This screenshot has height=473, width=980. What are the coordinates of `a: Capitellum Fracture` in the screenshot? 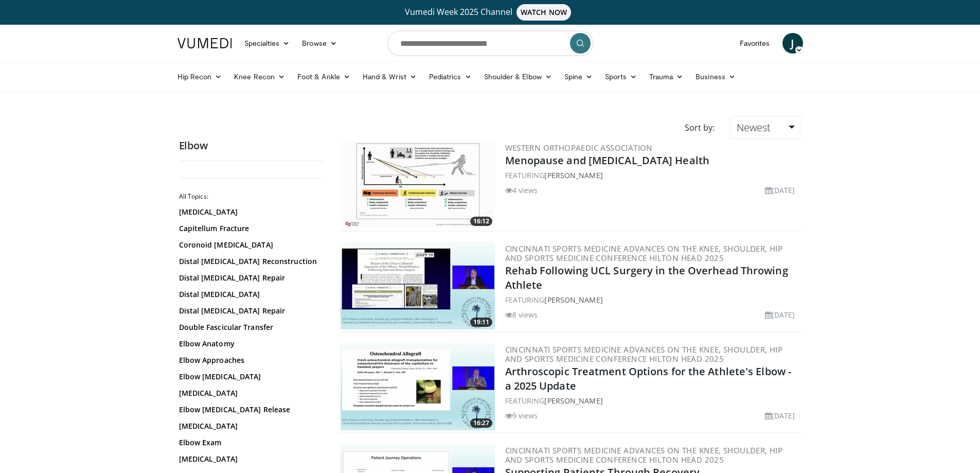 It's located at (248, 228).